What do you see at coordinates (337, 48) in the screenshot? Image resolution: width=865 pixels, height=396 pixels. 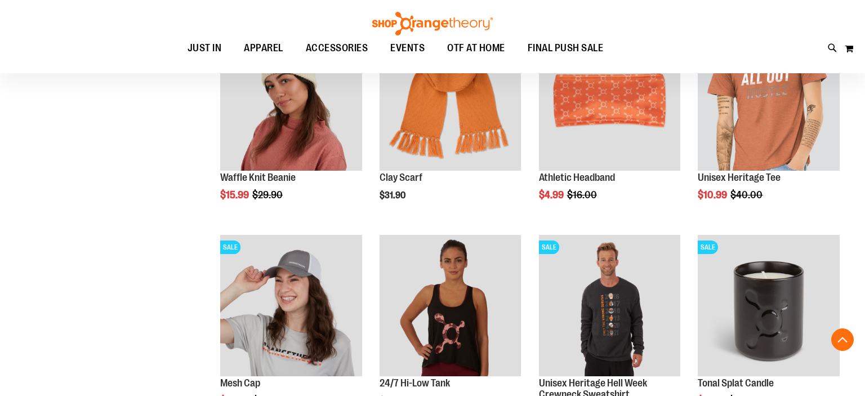 I see `a: ACCESSORIES` at bounding box center [337, 48].